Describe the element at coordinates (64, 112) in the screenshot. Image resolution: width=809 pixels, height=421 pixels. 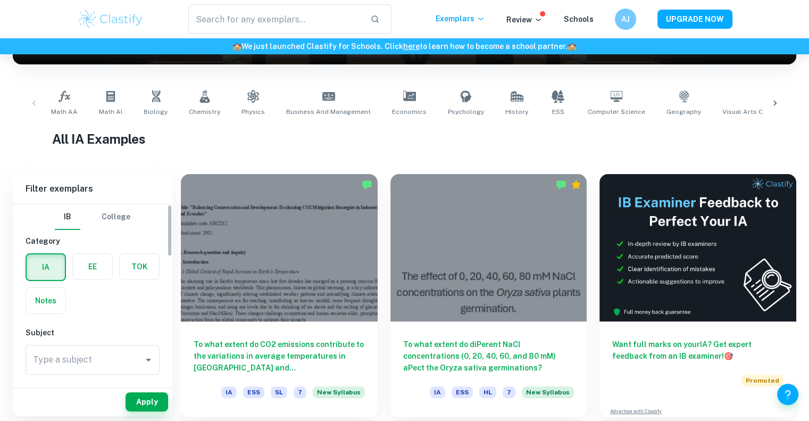
I see `span: Math AA` at that location.